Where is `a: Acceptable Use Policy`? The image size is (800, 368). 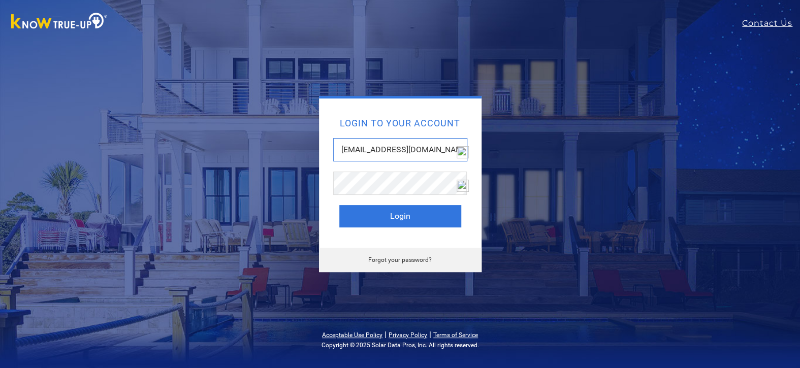
a: Acceptable Use Policy is located at coordinates (352, 335).